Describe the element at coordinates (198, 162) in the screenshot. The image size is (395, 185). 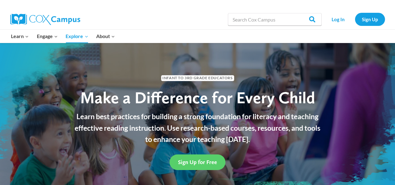
I see `span: Sign Up for Free` at that location.